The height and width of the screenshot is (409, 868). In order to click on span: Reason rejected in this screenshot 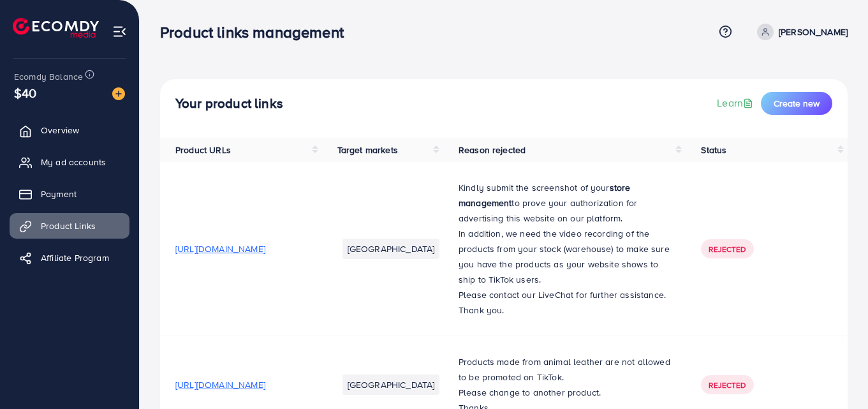, I will do `click(492, 150)`.